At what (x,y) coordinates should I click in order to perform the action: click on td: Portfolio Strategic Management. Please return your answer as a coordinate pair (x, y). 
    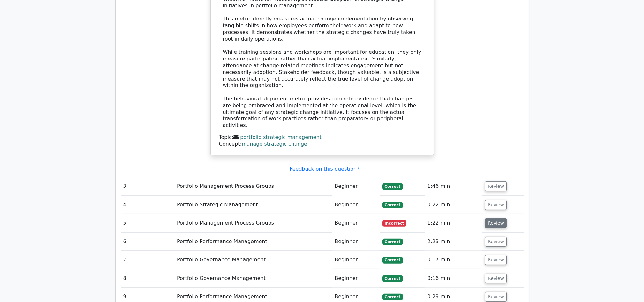
    Looking at the image, I should click on (253, 205).